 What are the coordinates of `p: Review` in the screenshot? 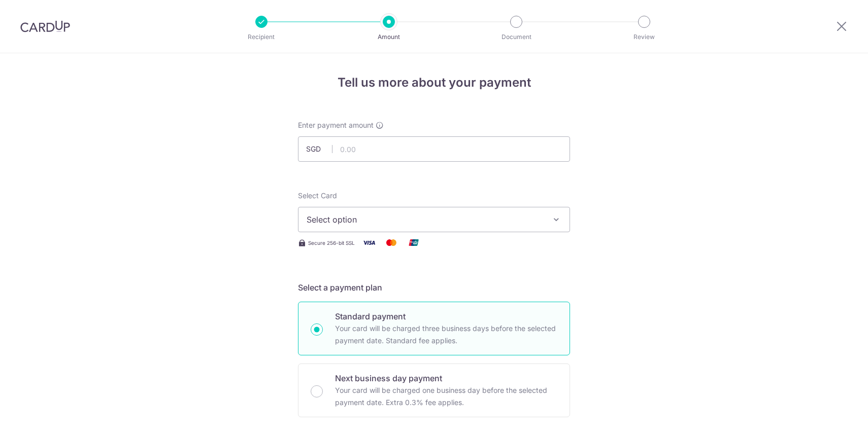 It's located at (644, 37).